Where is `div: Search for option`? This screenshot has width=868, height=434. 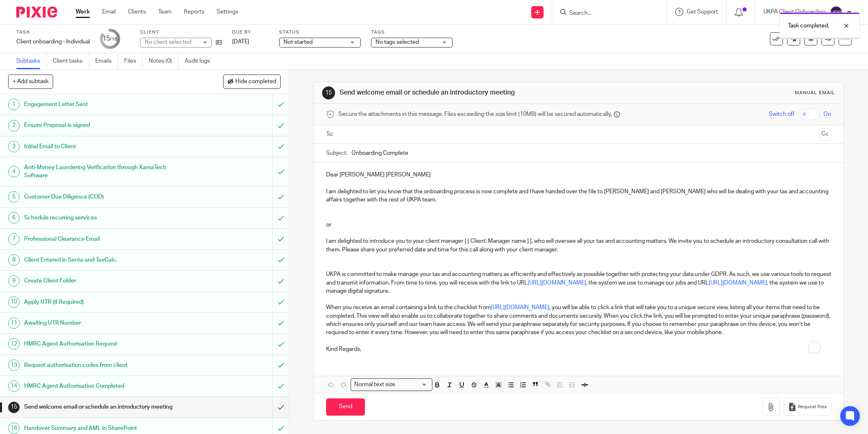
div: Search for option is located at coordinates (392, 384).